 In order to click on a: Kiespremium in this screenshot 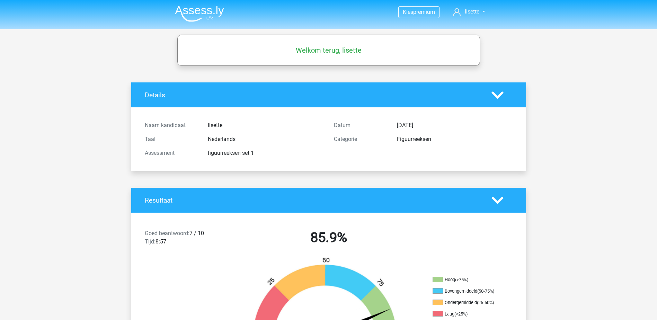, I will do `click(419, 12)`.